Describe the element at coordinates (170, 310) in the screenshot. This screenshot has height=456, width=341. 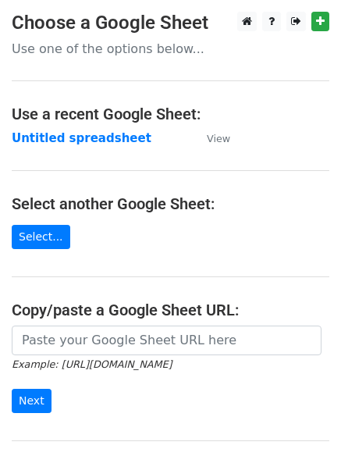
I see `h4: Copy/paste a Google Sheet URL:` at that location.